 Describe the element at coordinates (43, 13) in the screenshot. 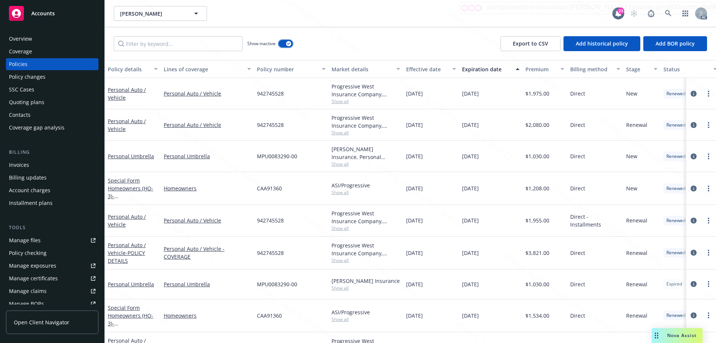

I see `span: Accounts` at that location.